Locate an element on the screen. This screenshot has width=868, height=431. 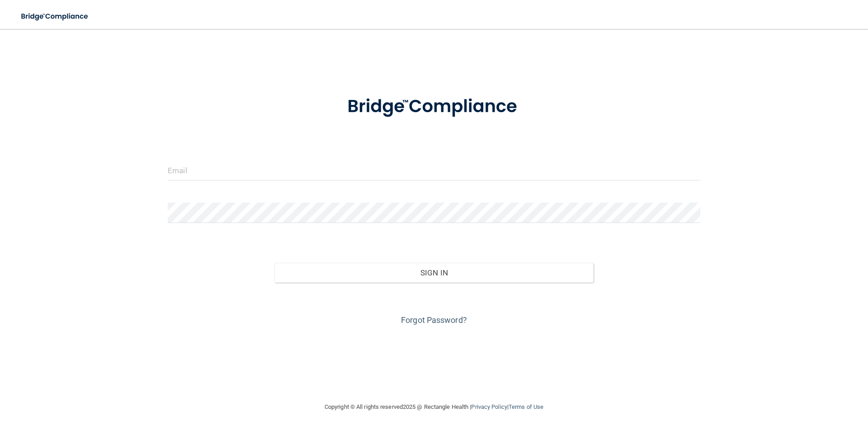
a: Terms of Use is located at coordinates (525, 407).